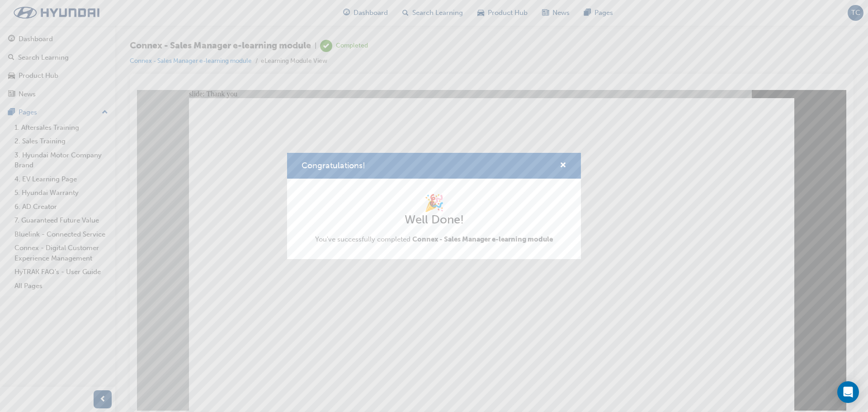 The height and width of the screenshot is (412, 868). Describe the element at coordinates (563, 165) in the screenshot. I see `button: cross-icon` at that location.